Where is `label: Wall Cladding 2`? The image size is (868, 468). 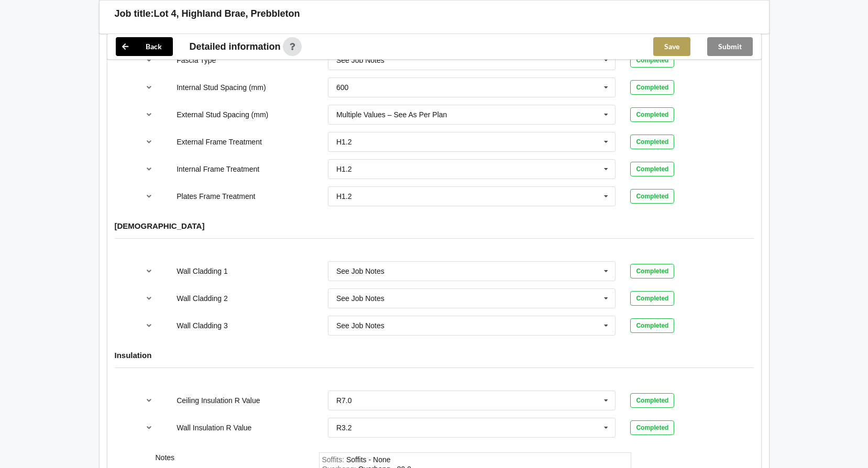
label: Wall Cladding 2 is located at coordinates (202, 298).